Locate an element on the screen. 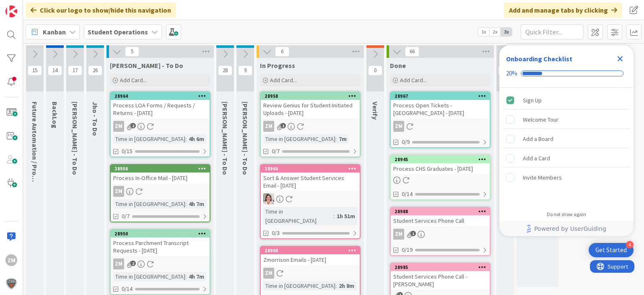 The height and width of the screenshot is (295, 644). span: 6 is located at coordinates (282, 52).